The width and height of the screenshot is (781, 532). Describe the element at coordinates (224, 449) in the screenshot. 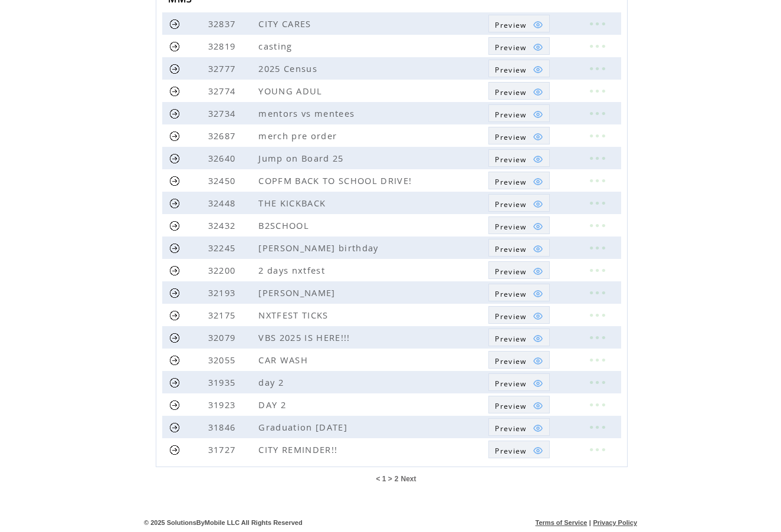

I see `span: 31727` at that location.